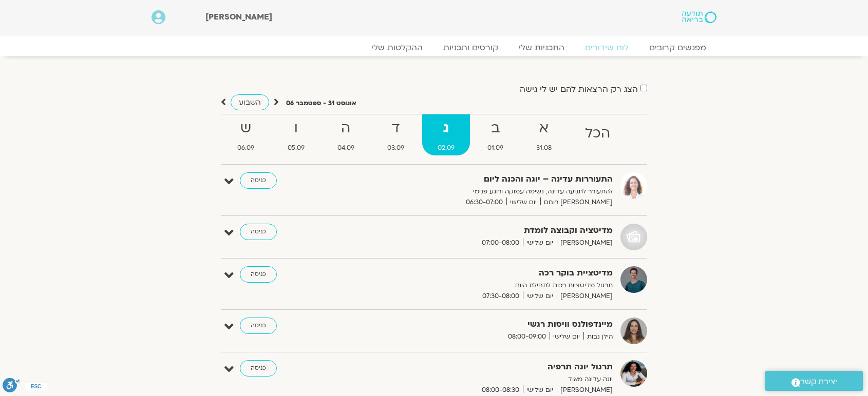  Describe the element at coordinates (295, 148) in the screenshot. I see `span: 05.09` at that location.